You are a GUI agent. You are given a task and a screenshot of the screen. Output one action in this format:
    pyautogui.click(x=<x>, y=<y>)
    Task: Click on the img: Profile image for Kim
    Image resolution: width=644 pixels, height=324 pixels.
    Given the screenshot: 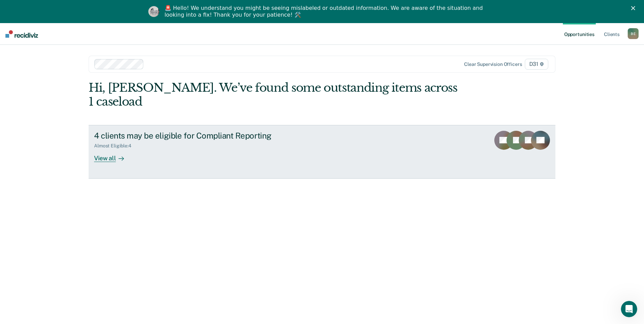 What is the action you would take?
    pyautogui.click(x=154, y=12)
    